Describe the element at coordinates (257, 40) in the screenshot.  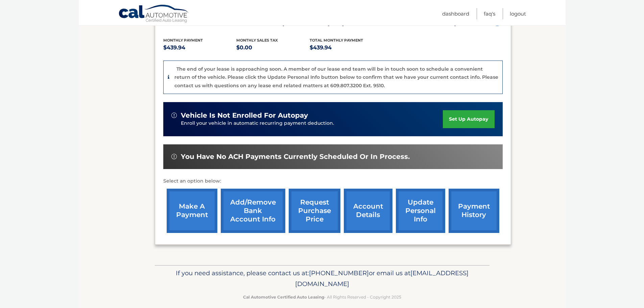
I see `span: Monthly sales Tax` at that location.